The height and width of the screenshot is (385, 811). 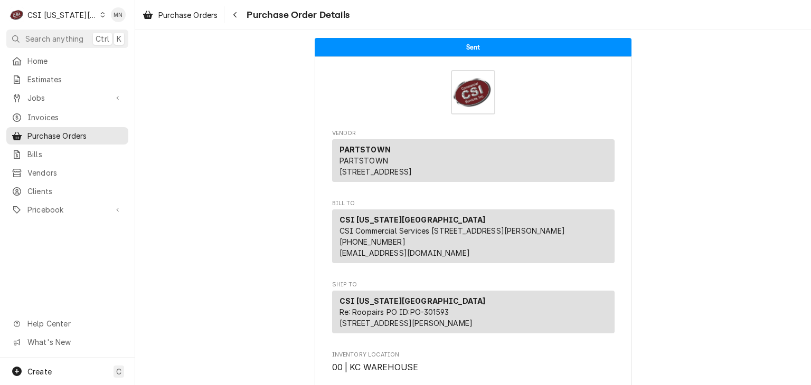 I want to click on a: Estimates, so click(x=67, y=79).